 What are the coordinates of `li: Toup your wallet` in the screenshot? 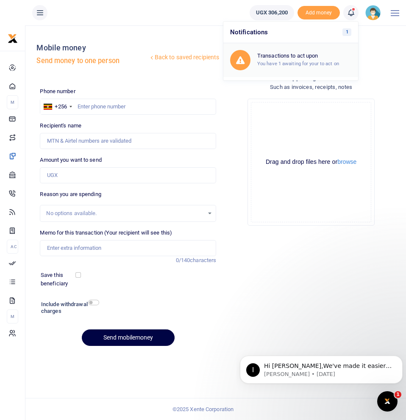 It's located at (318, 13).